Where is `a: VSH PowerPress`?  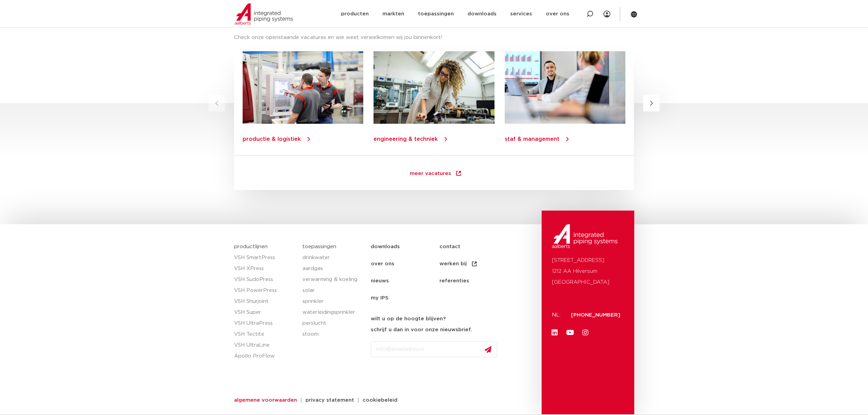
a: VSH PowerPress is located at coordinates (265, 291).